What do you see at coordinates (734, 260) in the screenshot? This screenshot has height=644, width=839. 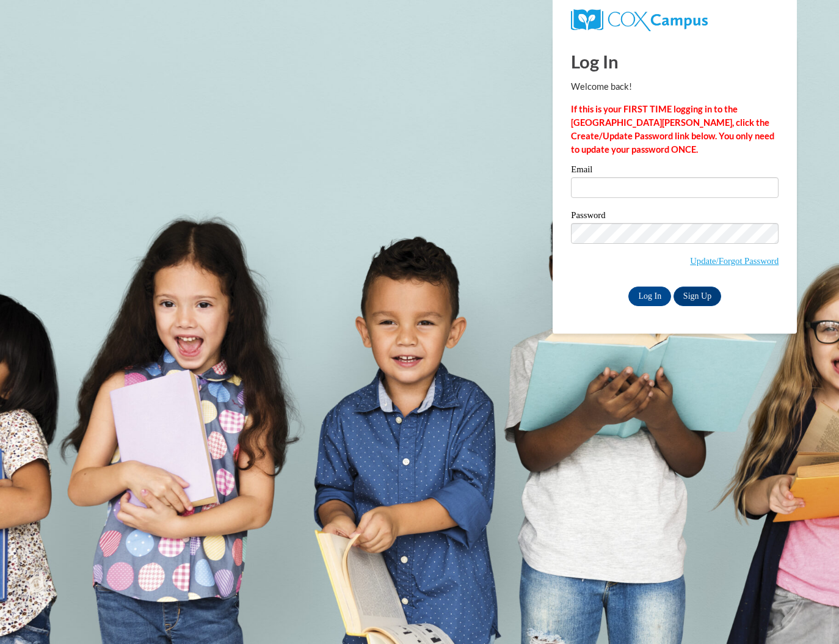 I see `a: Update/Forgot Password` at bounding box center [734, 260].